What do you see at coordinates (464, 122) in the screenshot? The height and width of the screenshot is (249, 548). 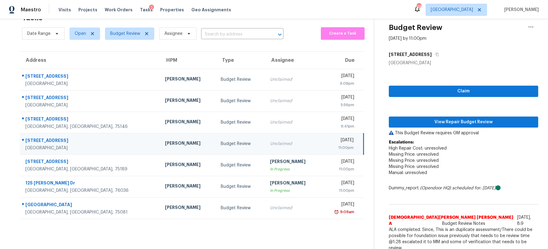 I see `span: View Repair Budget Review` at bounding box center [464, 122].